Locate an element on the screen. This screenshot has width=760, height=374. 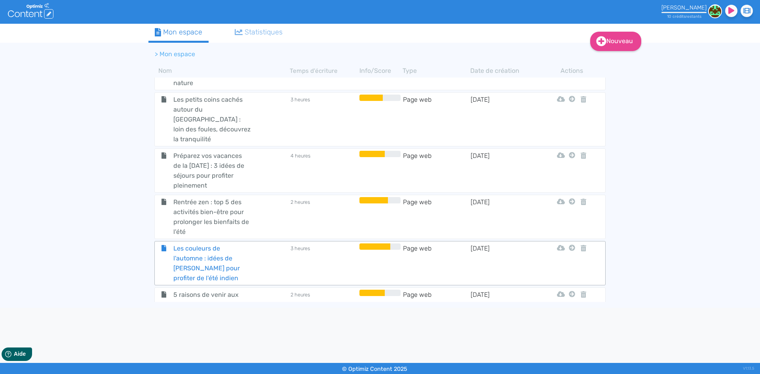
small: © Optimiz Content 2025 is located at coordinates (374, 369).